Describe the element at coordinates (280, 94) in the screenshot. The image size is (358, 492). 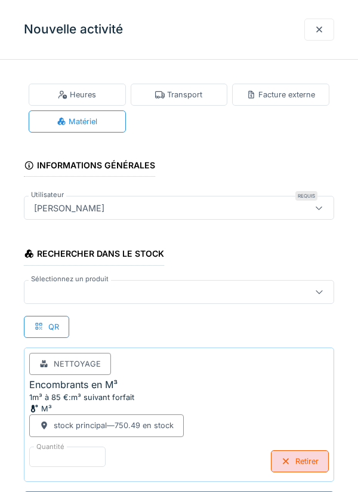
I see `div: Facture externe` at that location.